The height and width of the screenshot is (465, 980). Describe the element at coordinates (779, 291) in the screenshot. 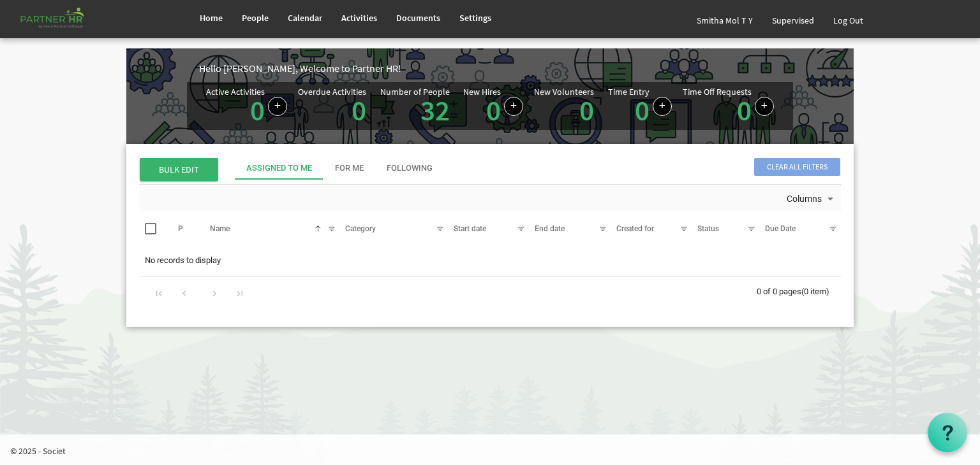

I see `span: 0 of 0 pages` at that location.